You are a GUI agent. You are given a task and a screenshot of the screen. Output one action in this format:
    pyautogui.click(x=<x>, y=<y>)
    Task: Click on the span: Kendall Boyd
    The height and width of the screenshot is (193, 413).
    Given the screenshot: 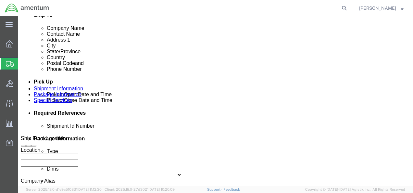 What is the action you would take?
    pyautogui.click(x=378, y=8)
    